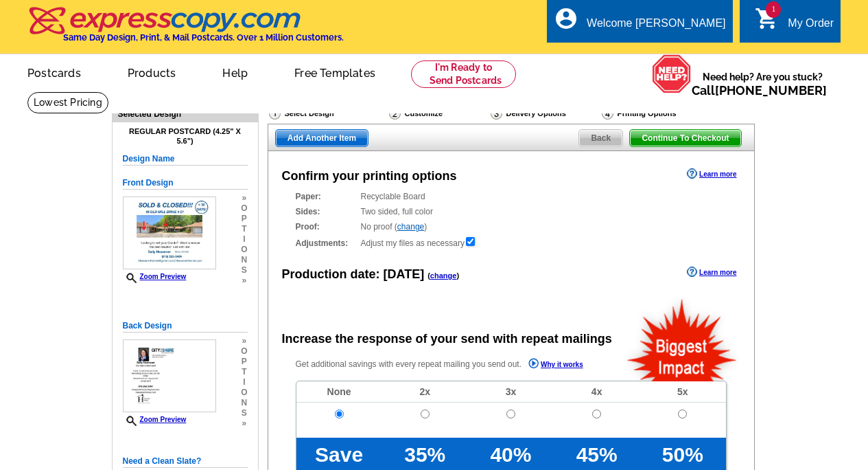 The width and height of the screenshot is (868, 470). What do you see at coordinates (763, 84) in the screenshot?
I see `span: Need help? Are you stuck?` at bounding box center [763, 84].